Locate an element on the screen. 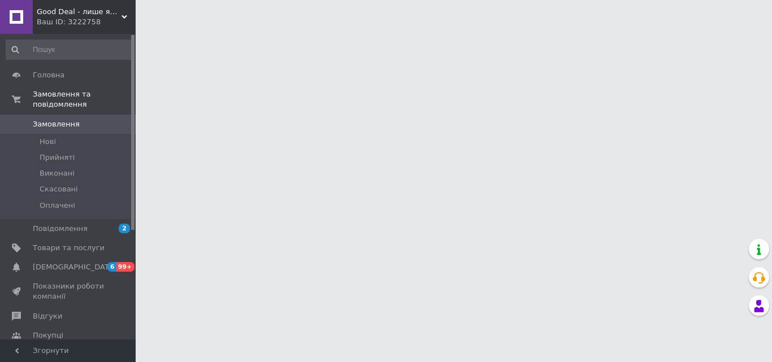 This screenshot has width=772, height=362. span: Нові is located at coordinates (48, 142).